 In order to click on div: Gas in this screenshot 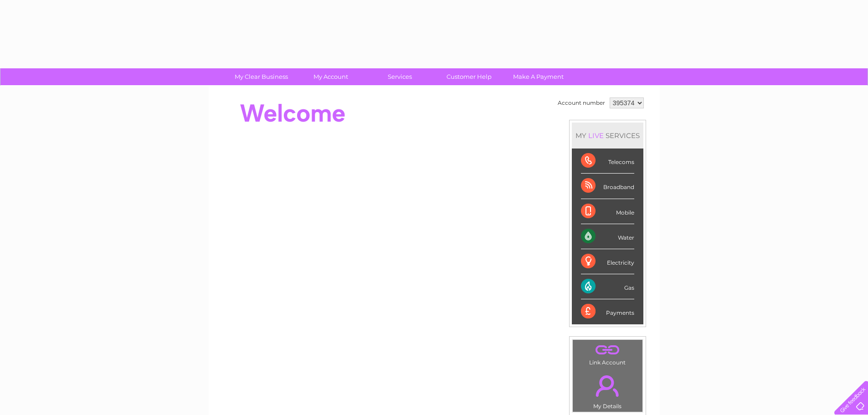, I will do `click(607, 287)`.